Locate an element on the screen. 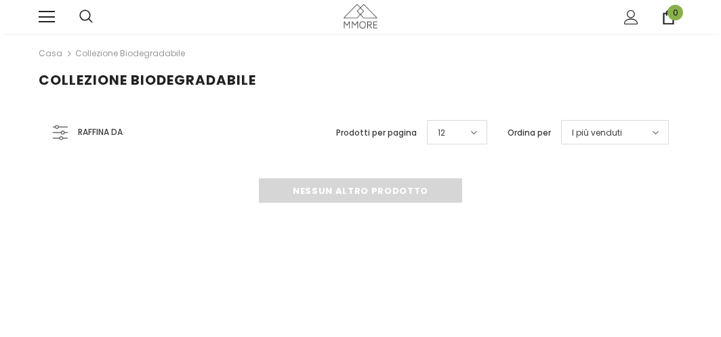 This screenshot has width=721, height=337. a: 0 is located at coordinates (668, 17).